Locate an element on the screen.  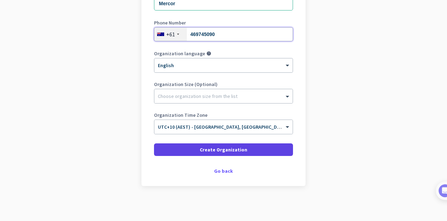
span: Create Organization is located at coordinates (223, 149).